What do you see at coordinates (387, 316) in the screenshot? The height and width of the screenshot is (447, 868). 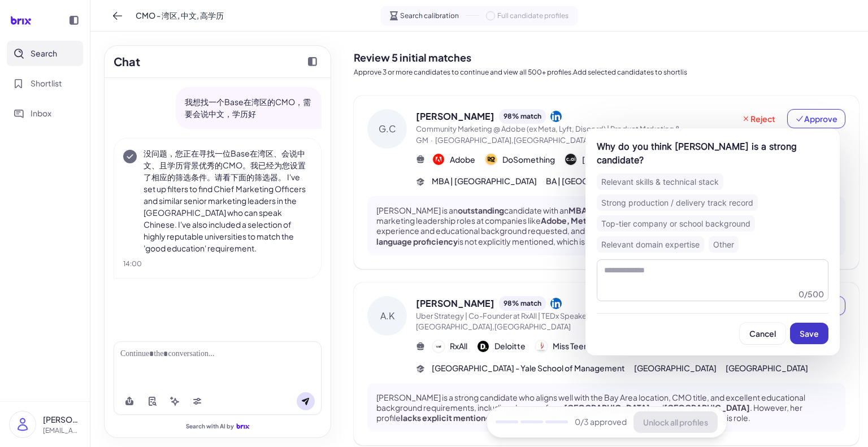 I see `div: A.K` at bounding box center [387, 316].